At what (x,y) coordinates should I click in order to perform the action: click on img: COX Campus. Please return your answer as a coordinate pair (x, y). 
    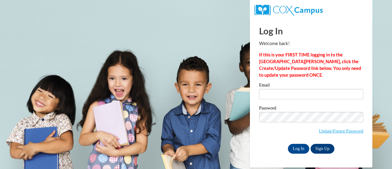
    Looking at the image, I should click on (289, 10).